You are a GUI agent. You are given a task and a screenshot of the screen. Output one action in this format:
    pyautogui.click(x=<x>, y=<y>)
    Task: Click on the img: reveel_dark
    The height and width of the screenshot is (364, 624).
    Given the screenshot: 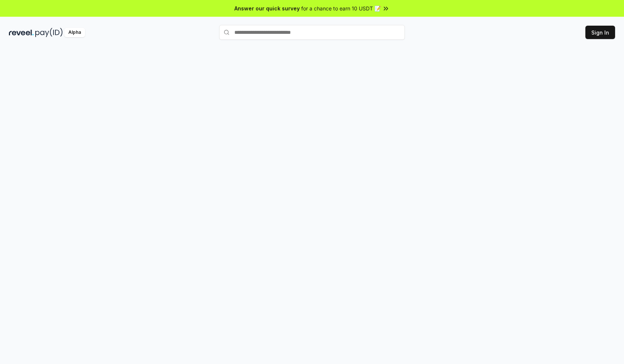 What is the action you would take?
    pyautogui.click(x=21, y=32)
    